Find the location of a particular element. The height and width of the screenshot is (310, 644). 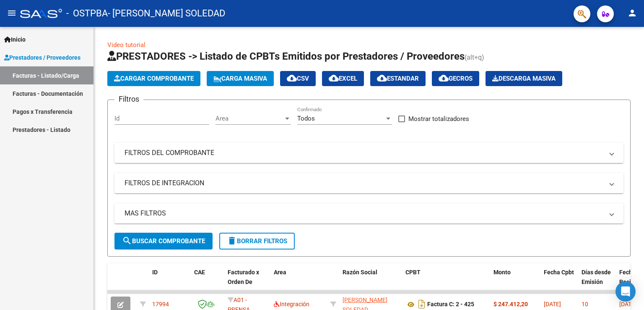

span: CSV is located at coordinates (298, 78).